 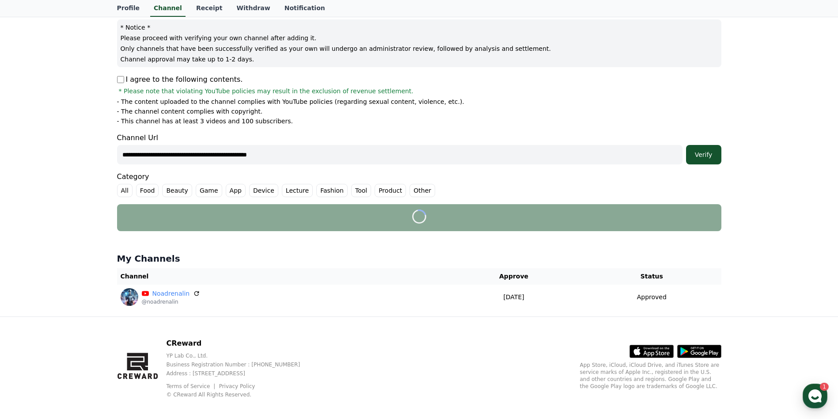 What do you see at coordinates (419, 148) in the screenshot?
I see `div: Channel Url` at bounding box center [419, 148].